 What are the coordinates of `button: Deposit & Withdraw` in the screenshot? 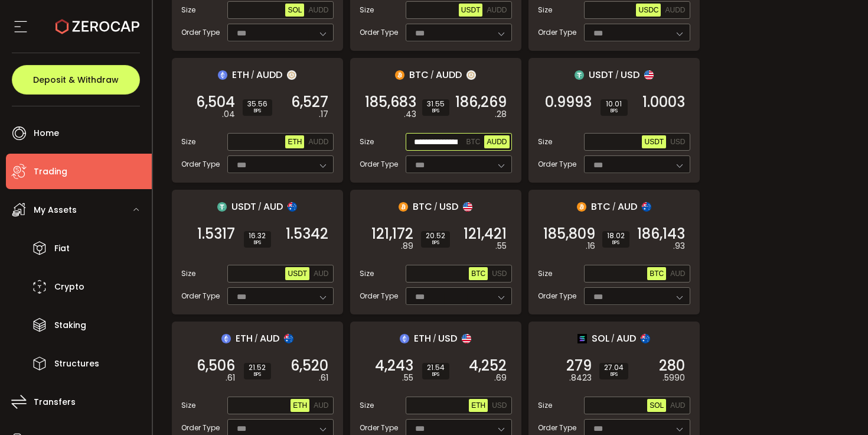 It's located at (76, 80).